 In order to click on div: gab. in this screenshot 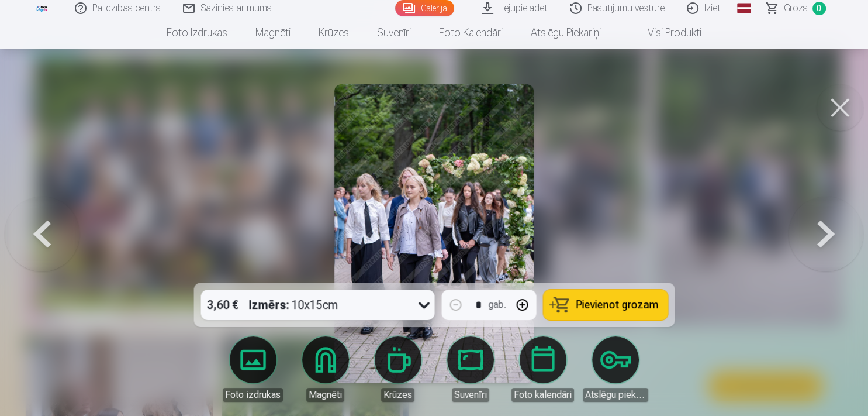, I will do `click(497, 305)`.